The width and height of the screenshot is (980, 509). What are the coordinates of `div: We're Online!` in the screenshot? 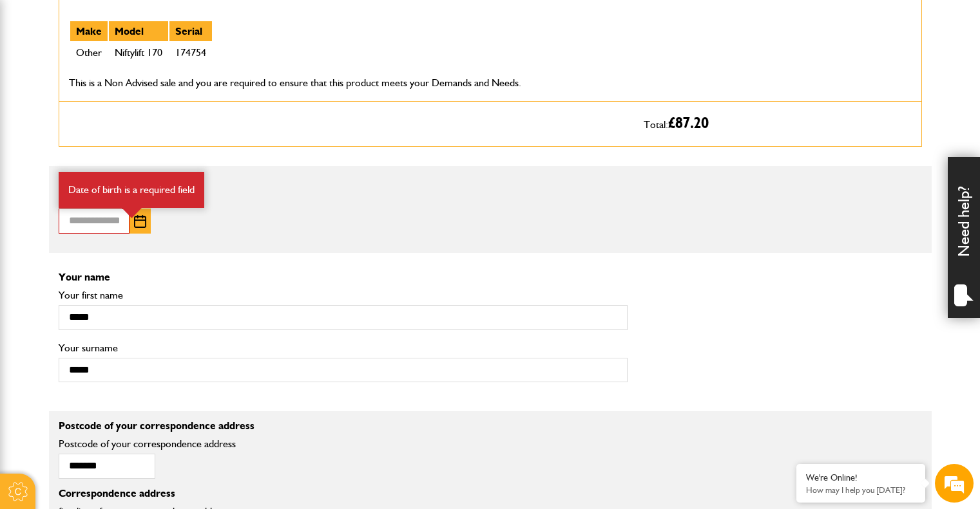 It's located at (861, 478).